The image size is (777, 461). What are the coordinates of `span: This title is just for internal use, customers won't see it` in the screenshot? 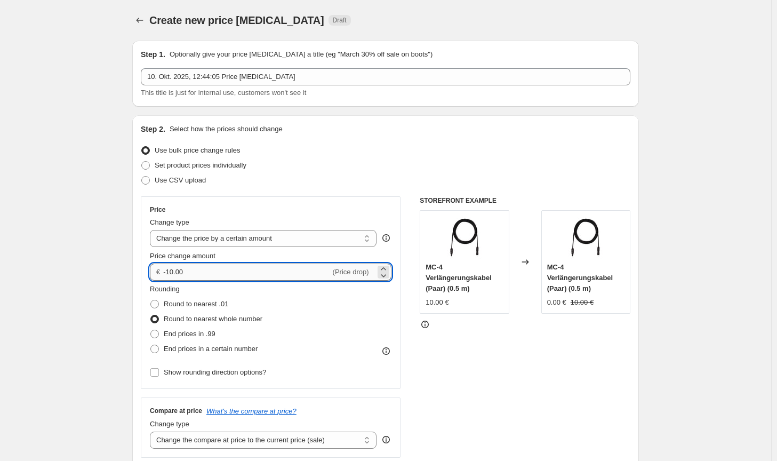 It's located at (223, 92).